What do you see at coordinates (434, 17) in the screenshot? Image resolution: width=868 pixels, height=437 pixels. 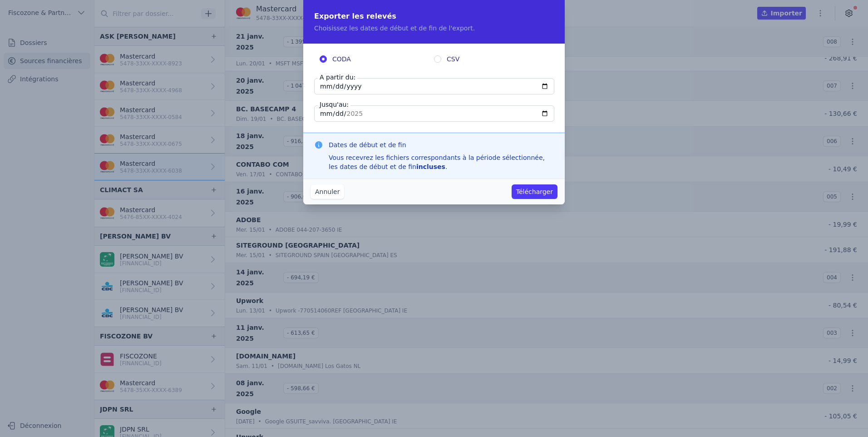 I see `h2: Exporter les relevés` at bounding box center [434, 17].